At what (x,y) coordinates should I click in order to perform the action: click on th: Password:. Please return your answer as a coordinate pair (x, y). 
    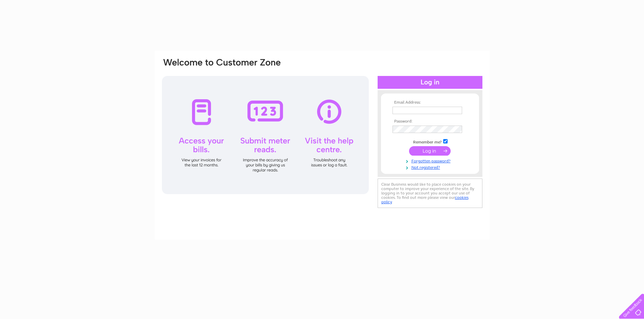
    Looking at the image, I should click on (430, 122).